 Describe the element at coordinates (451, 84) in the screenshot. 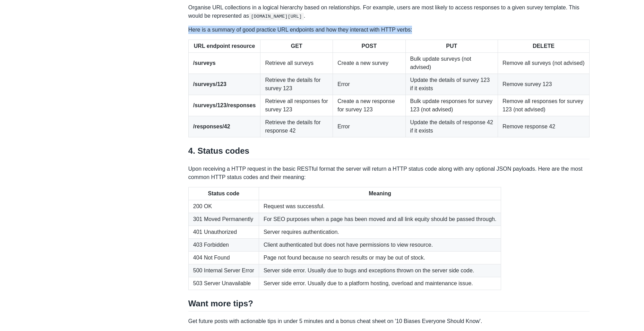

I see `td: Update the details of survey 123 if it exists` at that location.